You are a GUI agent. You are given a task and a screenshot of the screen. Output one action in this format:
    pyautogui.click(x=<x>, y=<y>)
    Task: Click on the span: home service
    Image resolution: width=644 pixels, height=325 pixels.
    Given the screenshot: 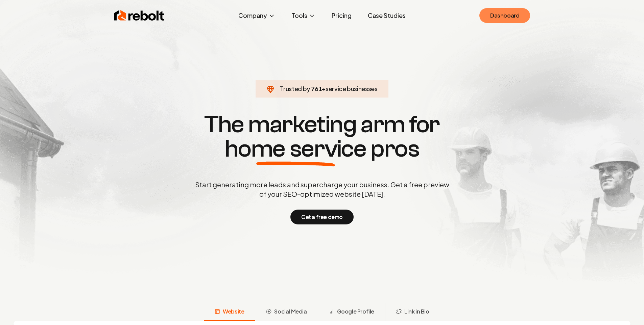 What is the action you would take?
    pyautogui.click(x=296, y=149)
    